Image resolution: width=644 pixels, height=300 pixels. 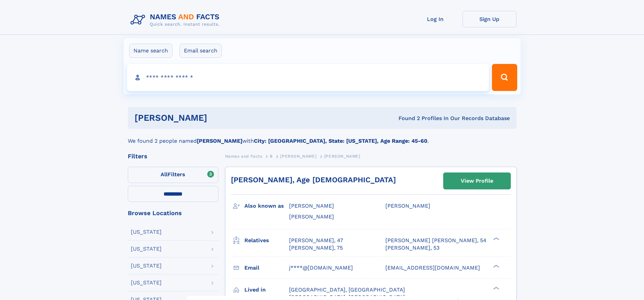 What do you see at coordinates (267, 290) in the screenshot?
I see `h3: Lived in` at bounding box center [267, 290].